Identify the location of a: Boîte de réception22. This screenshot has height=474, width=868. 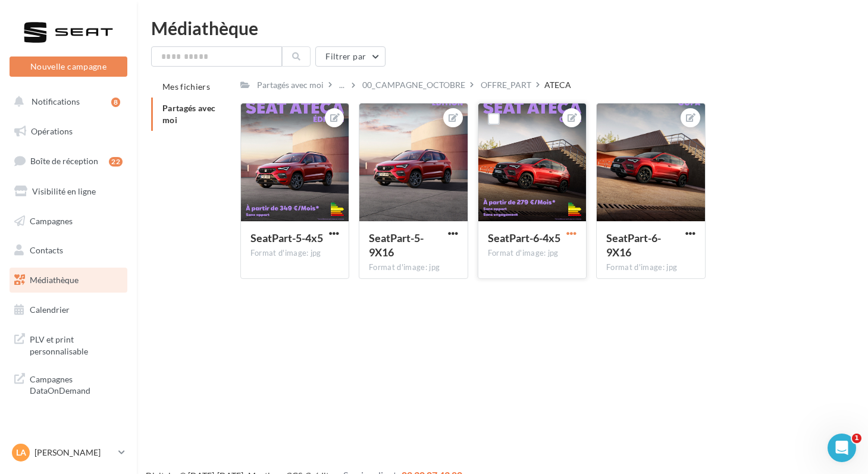
(68, 161).